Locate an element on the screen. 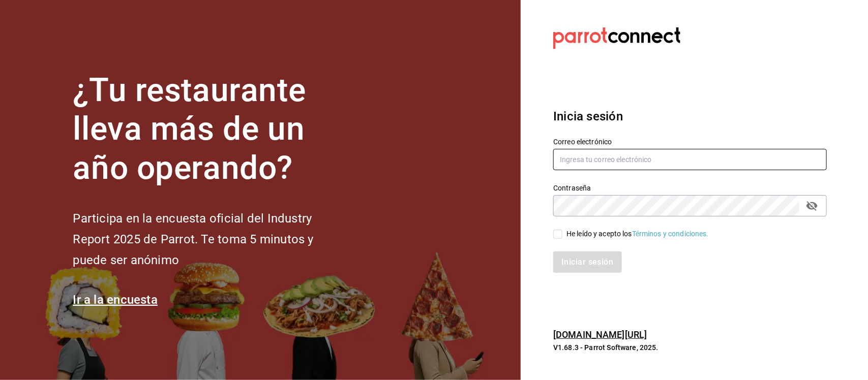 This screenshot has width=868, height=380. label: Correo electrónico is located at coordinates (690, 142).